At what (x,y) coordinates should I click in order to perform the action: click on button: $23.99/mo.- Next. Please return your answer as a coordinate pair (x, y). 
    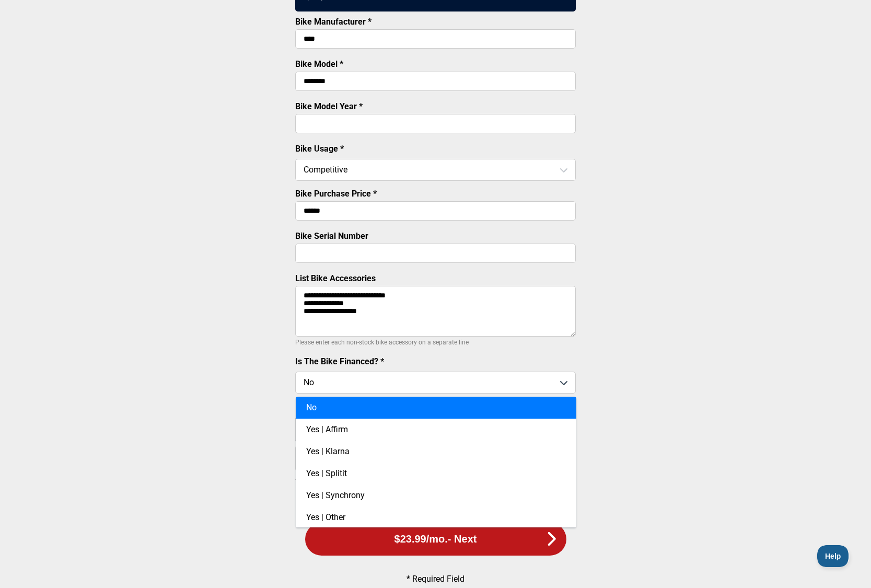
    Looking at the image, I should click on (436, 539).